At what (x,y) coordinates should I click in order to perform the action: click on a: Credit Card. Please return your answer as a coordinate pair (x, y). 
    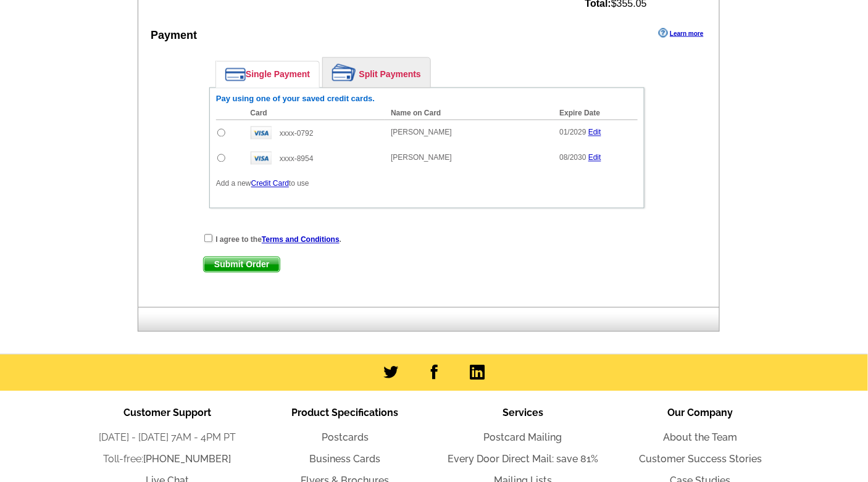
    Looking at the image, I should click on (269, 184).